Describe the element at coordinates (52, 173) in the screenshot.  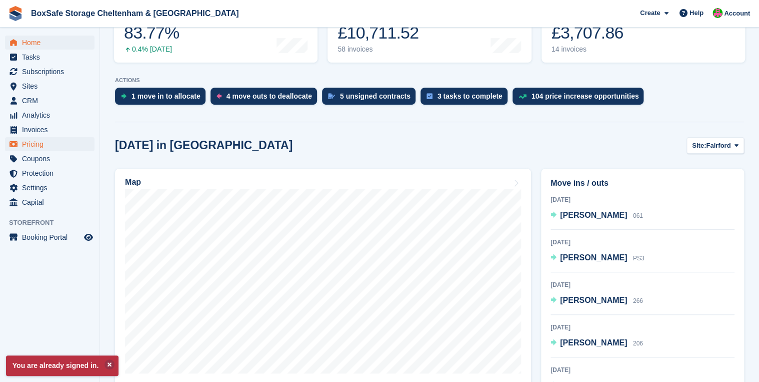
I see `span: Protection` at that location.